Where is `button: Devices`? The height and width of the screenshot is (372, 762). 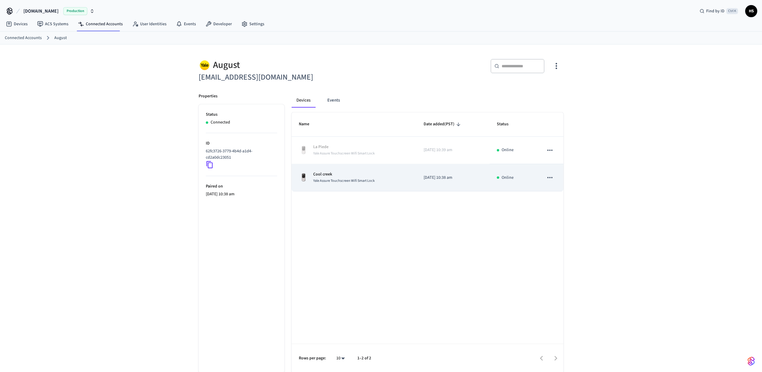
button: Devices is located at coordinates (303, 100).